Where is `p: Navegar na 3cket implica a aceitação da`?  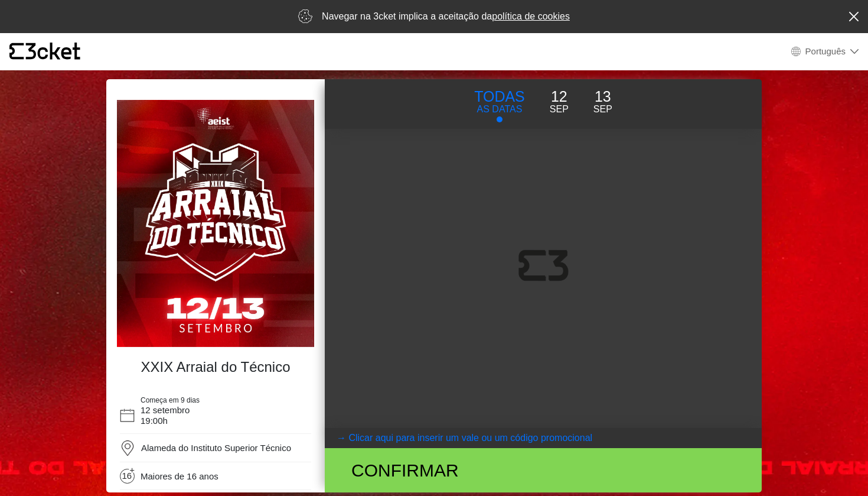
p: Navegar na 3cket implica a aceitação da is located at coordinates (446, 16).